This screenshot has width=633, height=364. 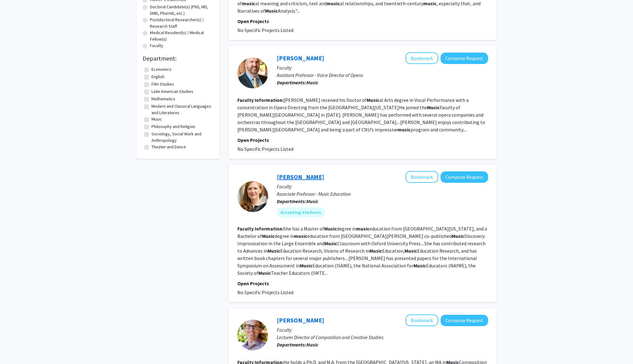 What do you see at coordinates (173, 127) in the screenshot?
I see `label: Philosophy and Religion` at bounding box center [173, 127].